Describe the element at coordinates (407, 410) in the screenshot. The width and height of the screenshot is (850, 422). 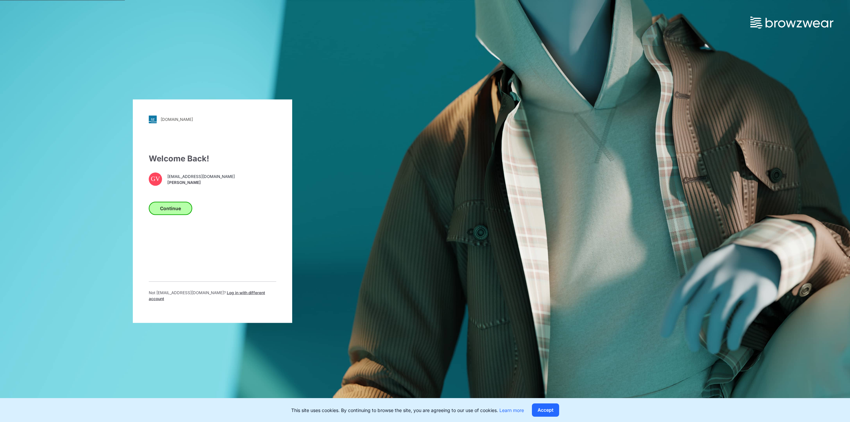
I see `p: This site uses cookies. By continuing to browse the site, you are agreeing to our use of cookies.` at that location.